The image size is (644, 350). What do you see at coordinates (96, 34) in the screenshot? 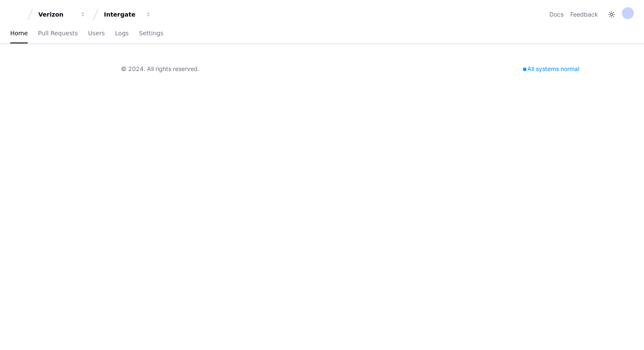
I see `a: Users` at bounding box center [96, 34].